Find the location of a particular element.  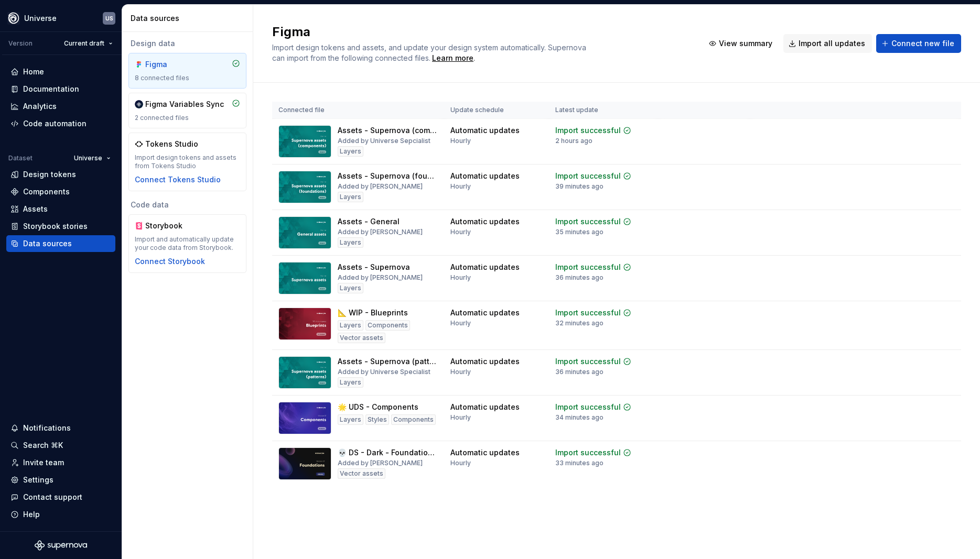

div: Data sources is located at coordinates (47, 244).